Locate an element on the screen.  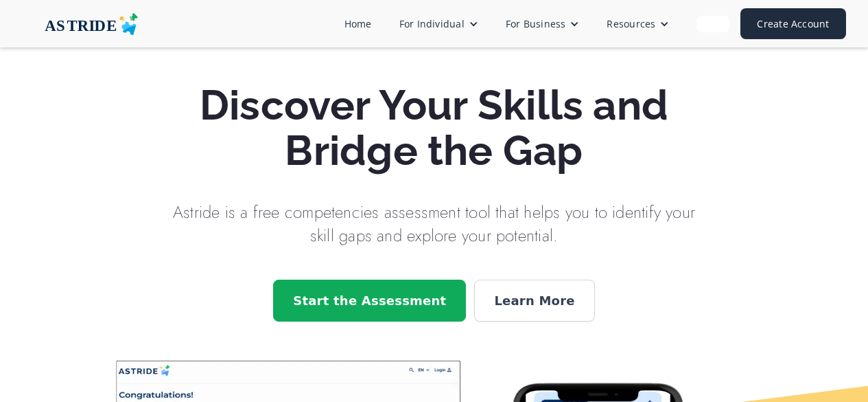
div: Learn More is located at coordinates (534, 300).